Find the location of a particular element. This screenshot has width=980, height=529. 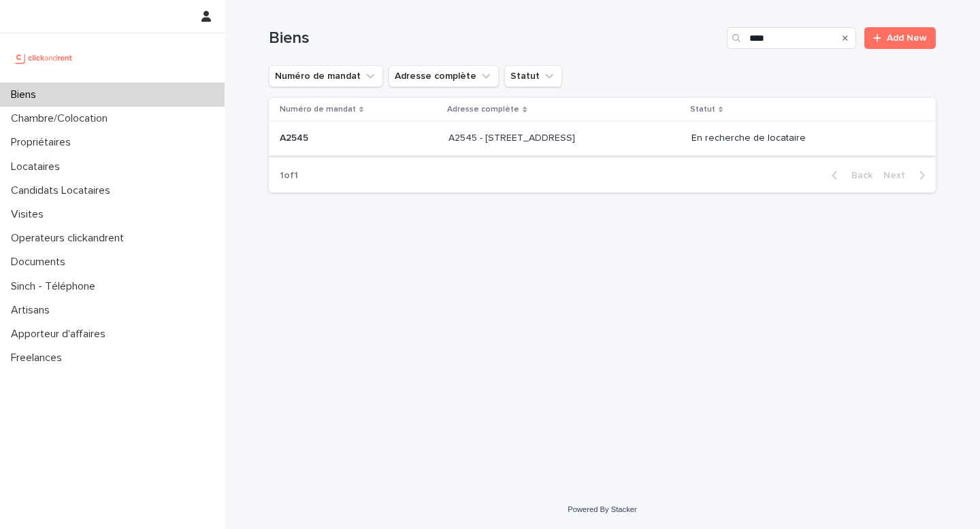

p: 1 of 1 is located at coordinates (289, 175).